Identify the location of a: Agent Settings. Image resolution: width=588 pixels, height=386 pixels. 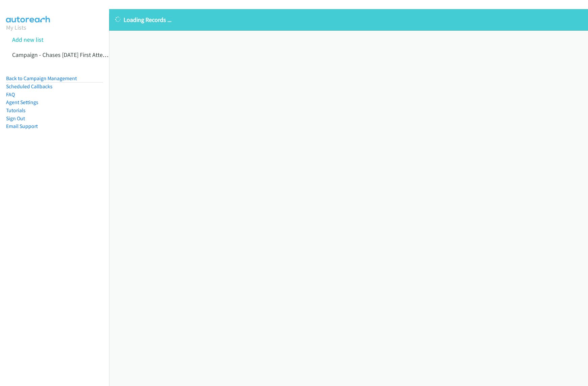
(22, 102).